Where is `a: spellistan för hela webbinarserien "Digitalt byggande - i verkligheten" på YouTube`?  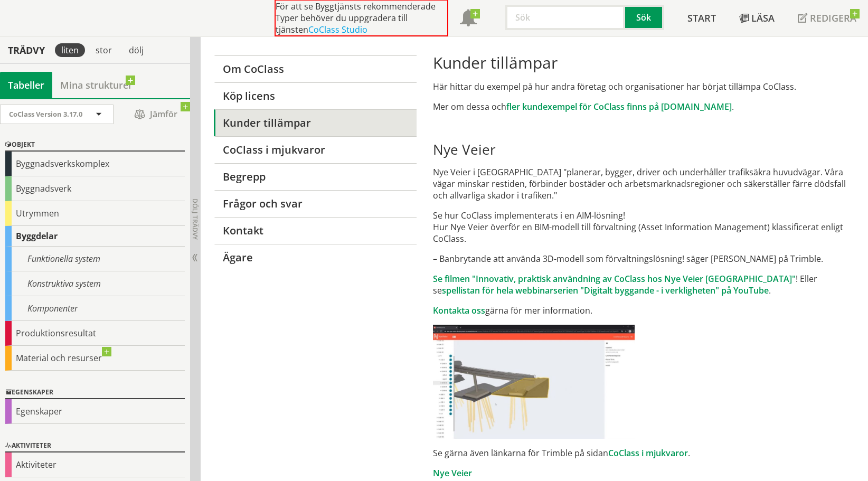
a: spellistan för hela webbinarserien "Digitalt byggande - i verkligheten" på YouTube is located at coordinates (605, 290).